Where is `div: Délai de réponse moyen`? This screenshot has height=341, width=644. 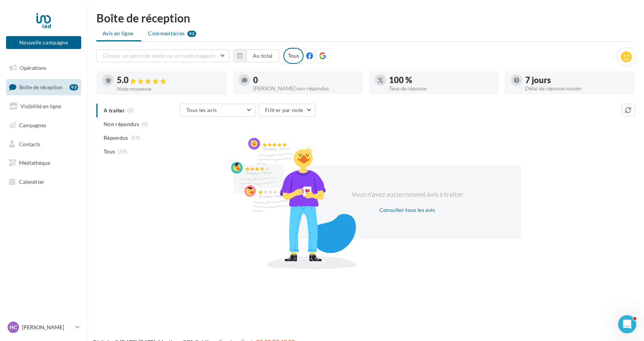 div: Délai de réponse moyen is located at coordinates (577, 88).